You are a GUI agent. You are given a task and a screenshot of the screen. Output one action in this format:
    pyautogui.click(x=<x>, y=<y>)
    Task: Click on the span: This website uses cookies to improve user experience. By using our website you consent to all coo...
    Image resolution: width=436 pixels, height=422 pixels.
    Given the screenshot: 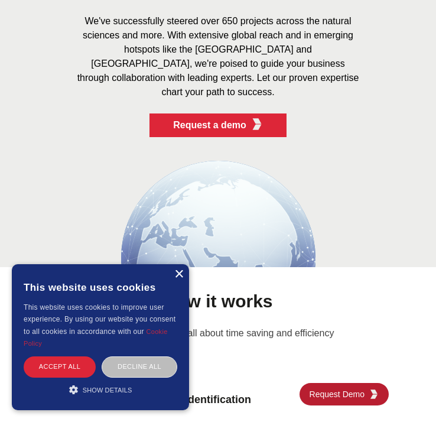 What is the action you would take?
    pyautogui.click(x=99, y=319)
    